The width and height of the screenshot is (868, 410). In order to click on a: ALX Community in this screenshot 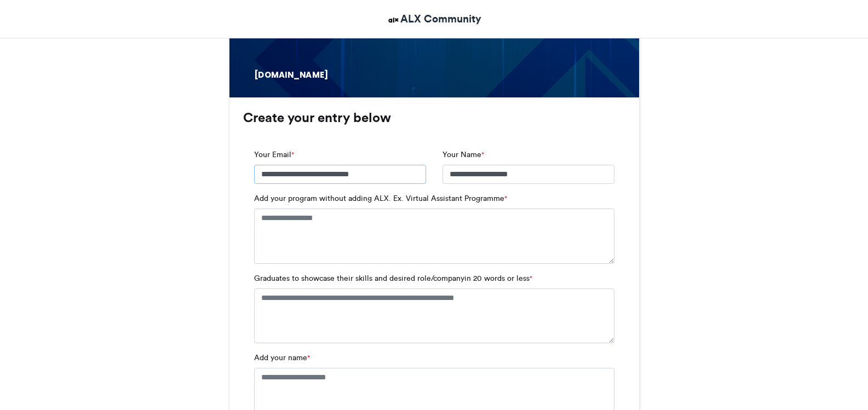, I will do `click(433, 18)`.